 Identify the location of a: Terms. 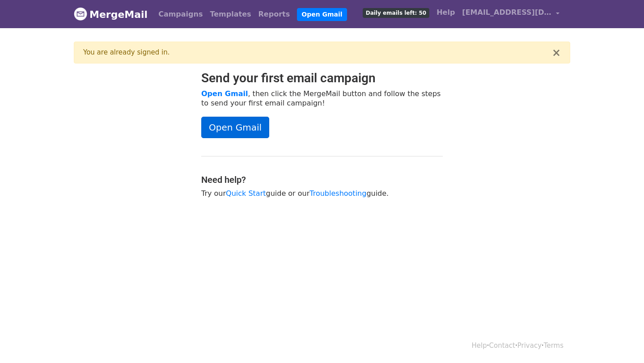
(554, 345).